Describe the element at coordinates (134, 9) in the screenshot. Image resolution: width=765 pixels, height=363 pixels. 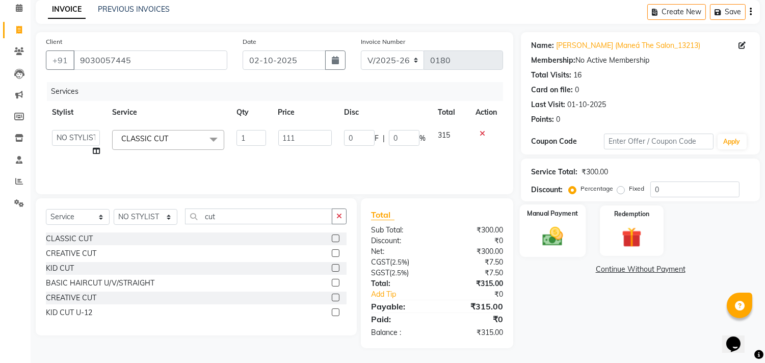
I see `a: PREVIOUS INVOICES` at that location.